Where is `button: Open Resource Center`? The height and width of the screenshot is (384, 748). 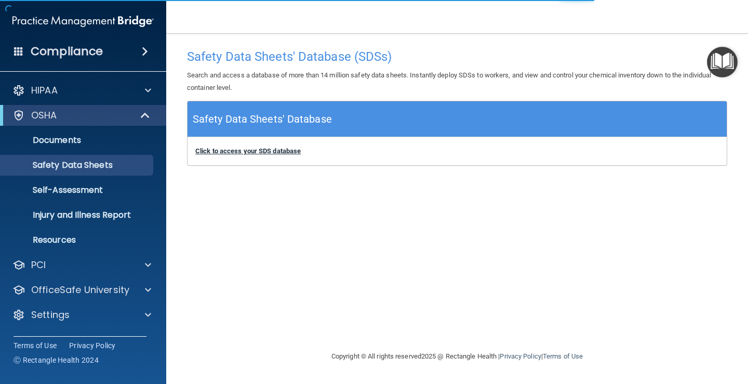 button: Open Resource Center is located at coordinates (722, 62).